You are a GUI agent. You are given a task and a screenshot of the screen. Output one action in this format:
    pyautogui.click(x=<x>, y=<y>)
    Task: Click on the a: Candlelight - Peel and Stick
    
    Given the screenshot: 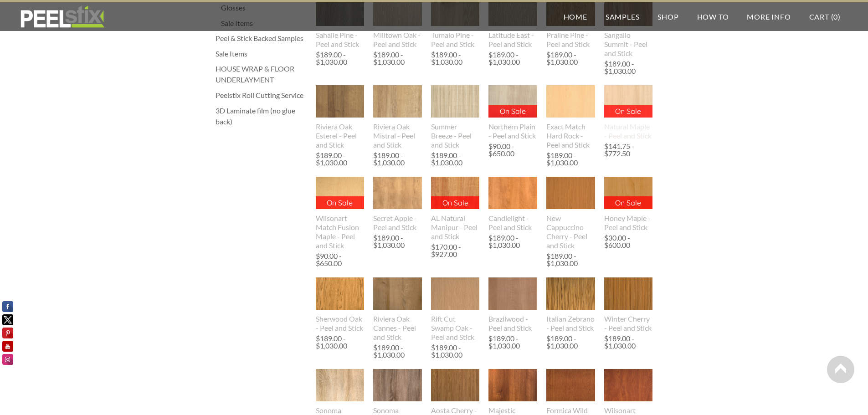 What is the action you would take?
    pyautogui.click(x=513, y=204)
    